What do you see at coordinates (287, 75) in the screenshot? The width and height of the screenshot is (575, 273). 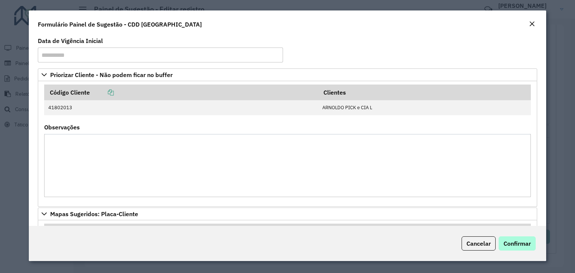 I see `a: Priorizar Cliente - Não podem ficar no buffer` at bounding box center [287, 75].